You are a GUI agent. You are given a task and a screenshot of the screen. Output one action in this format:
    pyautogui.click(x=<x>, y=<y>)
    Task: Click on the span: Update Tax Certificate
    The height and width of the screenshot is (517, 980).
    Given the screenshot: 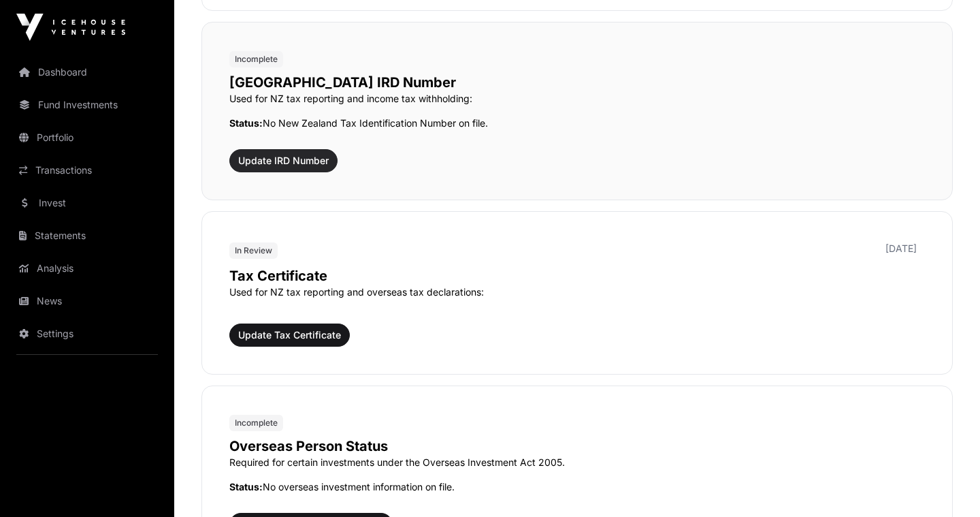 What is the action you would take?
    pyautogui.click(x=289, y=335)
    